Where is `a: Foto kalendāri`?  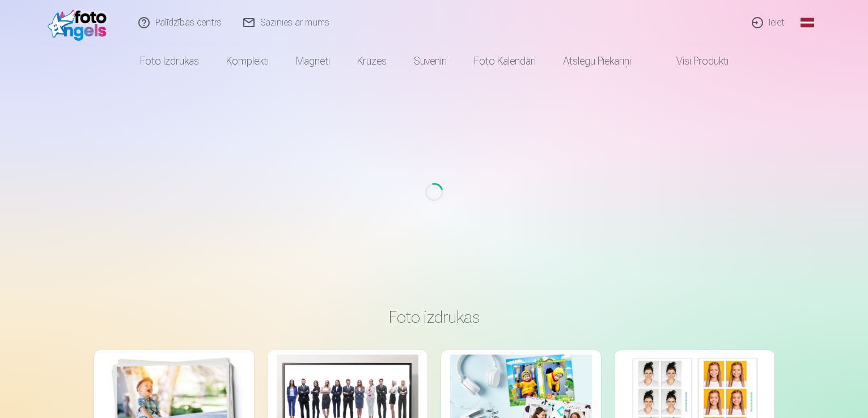
a: Foto kalendāri is located at coordinates (505, 61).